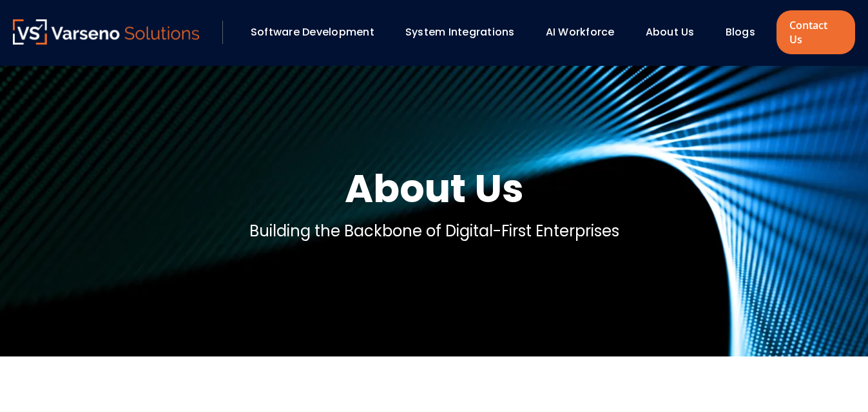 The height and width of the screenshot is (412, 868). What do you see at coordinates (466, 32) in the screenshot?
I see `div: System Integrations` at bounding box center [466, 32].